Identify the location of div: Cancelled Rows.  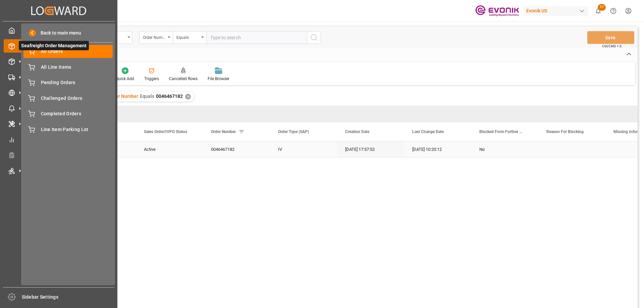
(183, 79).